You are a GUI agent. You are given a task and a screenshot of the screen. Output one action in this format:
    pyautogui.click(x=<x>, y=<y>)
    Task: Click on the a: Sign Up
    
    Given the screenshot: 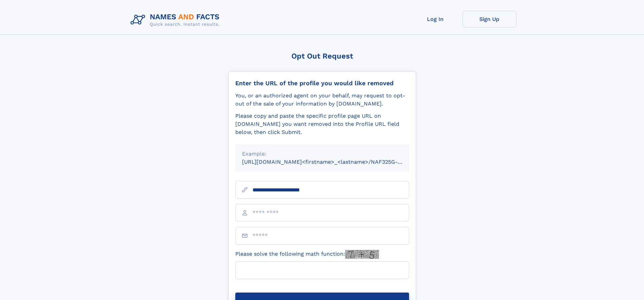 What is the action you would take?
    pyautogui.click(x=489, y=19)
    